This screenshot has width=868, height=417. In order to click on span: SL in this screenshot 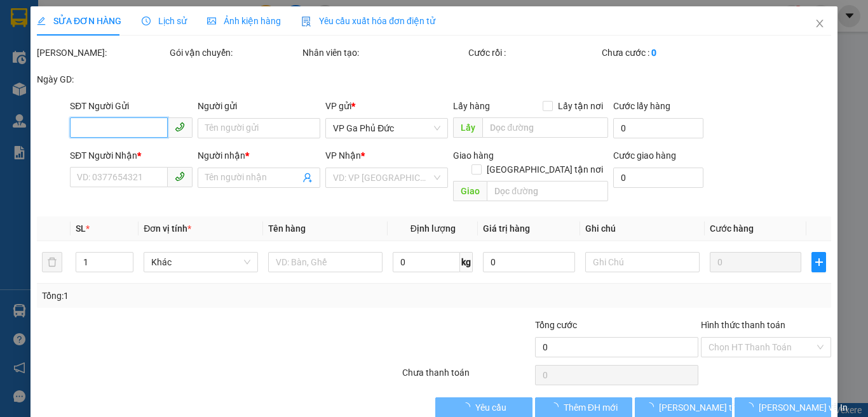, I will do `click(81, 229)`.